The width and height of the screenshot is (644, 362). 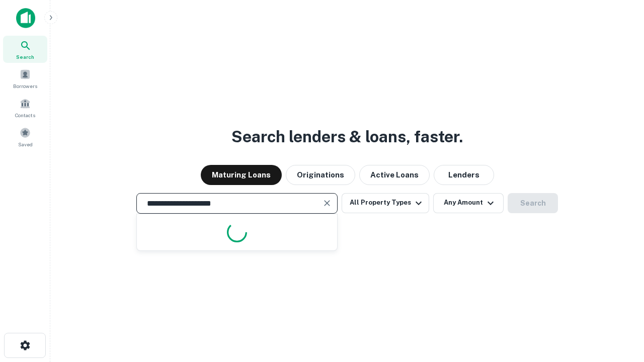 I want to click on span: Search, so click(x=25, y=57).